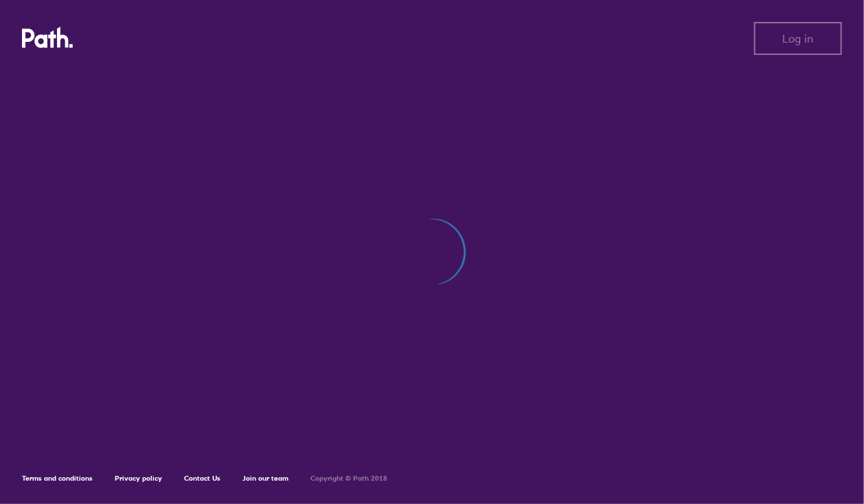 The width and height of the screenshot is (864, 504). Describe the element at coordinates (265, 478) in the screenshot. I see `a: Join our team` at that location.